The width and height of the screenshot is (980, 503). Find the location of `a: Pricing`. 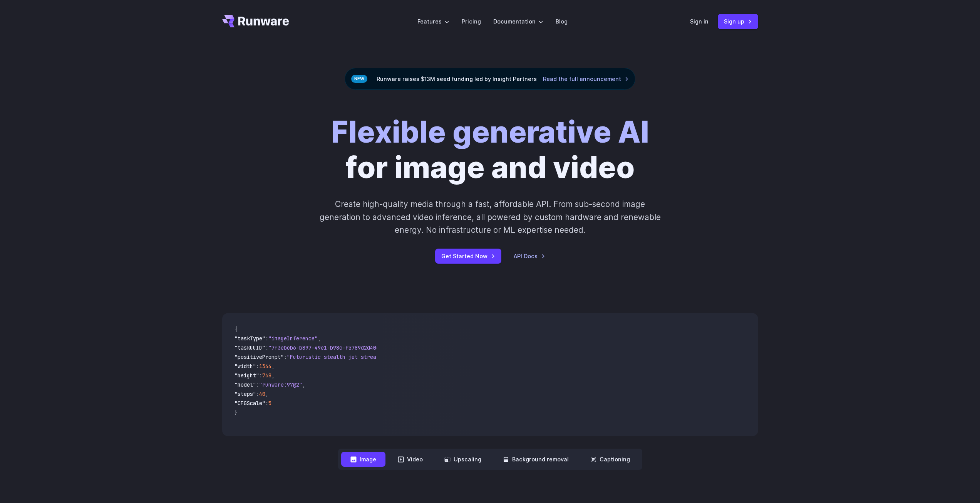

a: Pricing is located at coordinates (471, 21).